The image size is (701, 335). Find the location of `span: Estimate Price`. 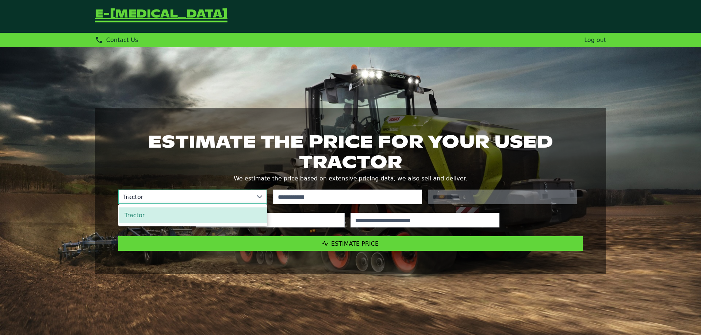

span: Estimate Price is located at coordinates (355, 244).